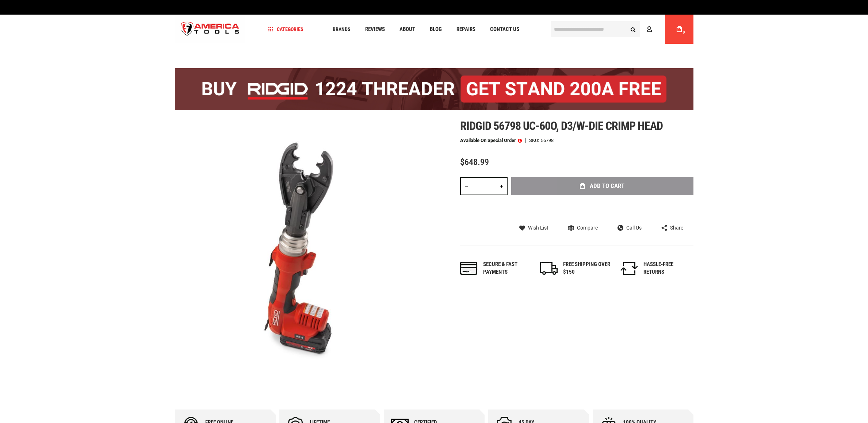  What do you see at coordinates (507, 268) in the screenshot?
I see `div: Secure & fast payments` at bounding box center [507, 268].